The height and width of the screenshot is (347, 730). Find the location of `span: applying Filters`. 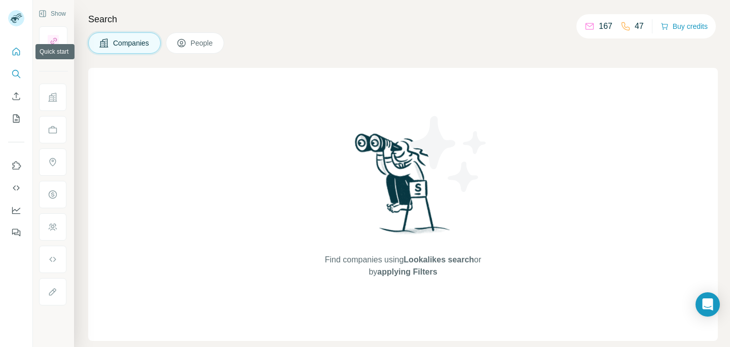

span: applying Filters is located at coordinates (407, 272).